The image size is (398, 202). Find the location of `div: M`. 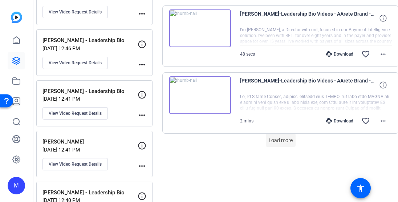

div: M is located at coordinates (16, 186).